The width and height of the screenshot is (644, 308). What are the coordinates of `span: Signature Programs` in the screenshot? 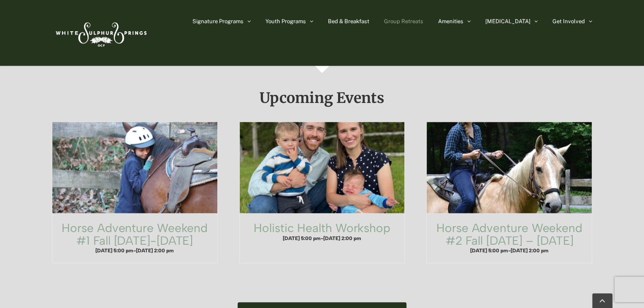 It's located at (218, 21).